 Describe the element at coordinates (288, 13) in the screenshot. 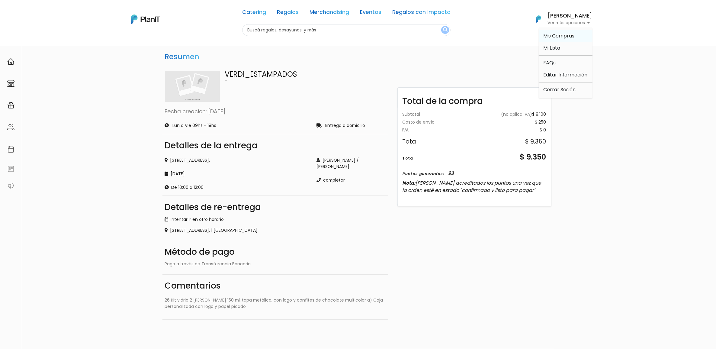

I see `a: Regalos` at that location.